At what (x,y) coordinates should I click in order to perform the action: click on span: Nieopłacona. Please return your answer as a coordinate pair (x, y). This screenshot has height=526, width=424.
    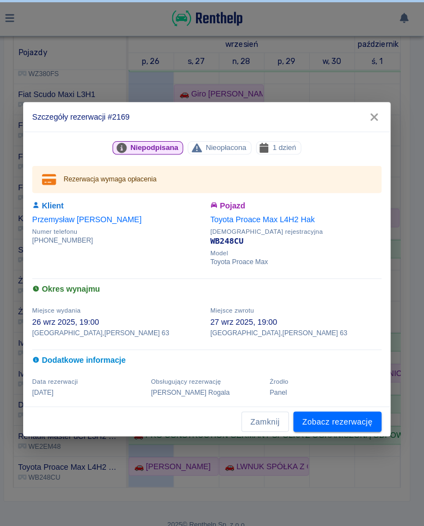
    Looking at the image, I should click on (231, 144).